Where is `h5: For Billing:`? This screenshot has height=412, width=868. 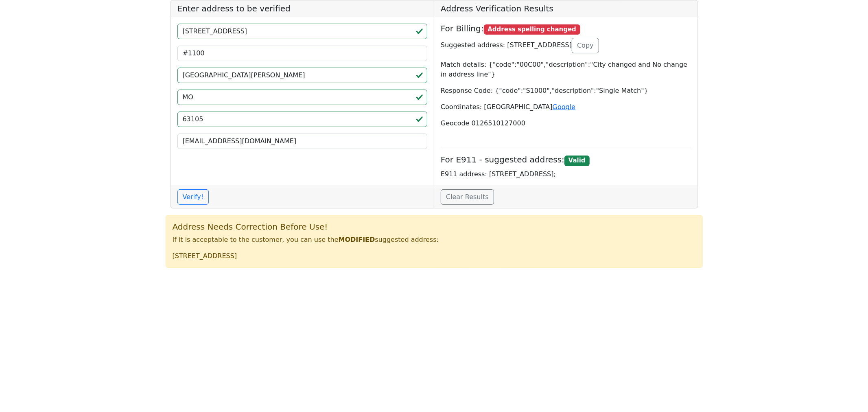 h5: For Billing: is located at coordinates (566, 29).